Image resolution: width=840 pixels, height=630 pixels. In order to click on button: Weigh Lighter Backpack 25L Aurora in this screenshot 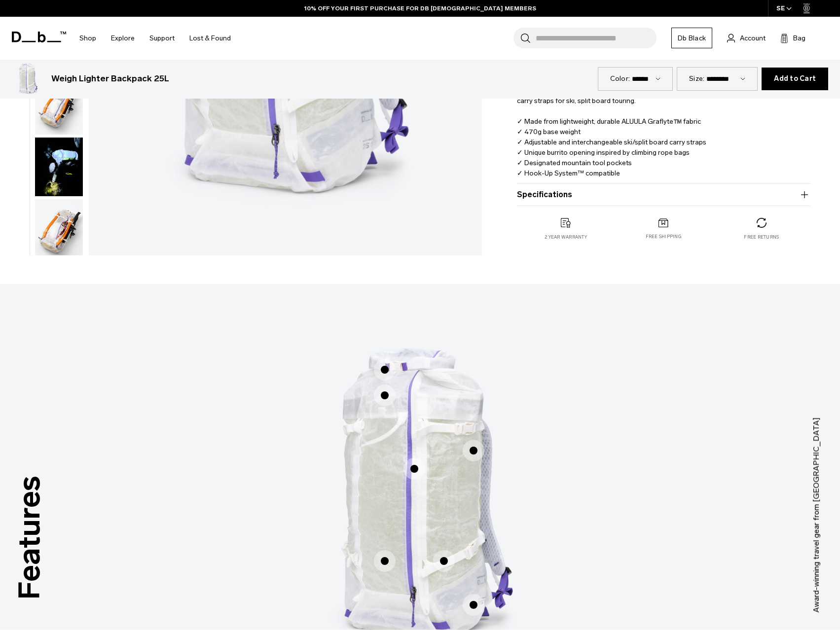, I will do `click(59, 167)`.